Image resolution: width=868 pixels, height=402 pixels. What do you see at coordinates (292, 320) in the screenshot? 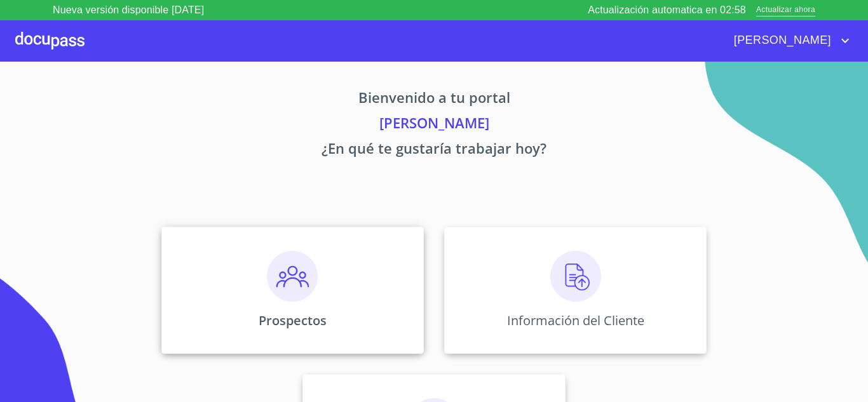
I see `p: Prospectos` at bounding box center [292, 320].